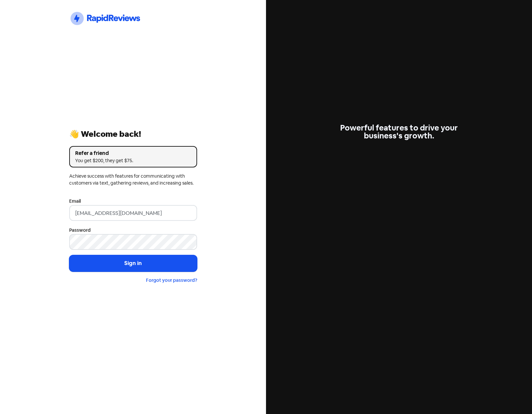 This screenshot has height=414, width=532. What do you see at coordinates (133, 134) in the screenshot?
I see `div: 👋 Welcome back!` at bounding box center [133, 134].